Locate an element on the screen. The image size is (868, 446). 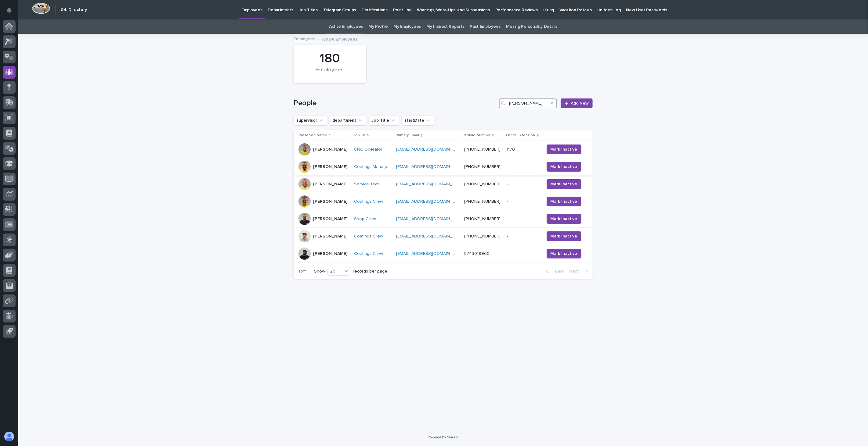
button: Job Title is located at coordinates (384, 121).